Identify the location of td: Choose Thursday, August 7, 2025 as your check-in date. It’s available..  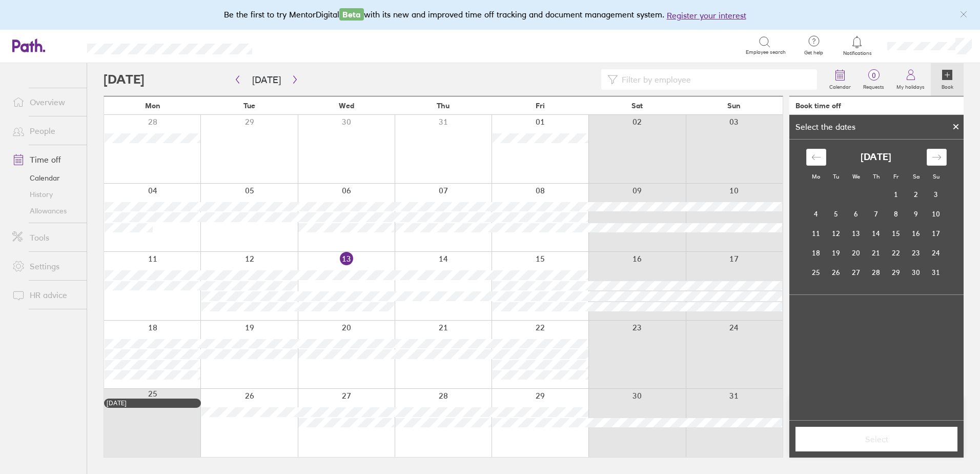
(876, 214).